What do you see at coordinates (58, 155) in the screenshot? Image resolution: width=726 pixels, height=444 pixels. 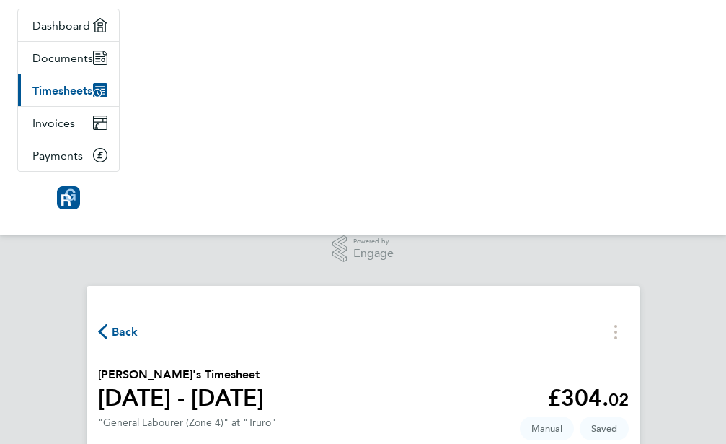 I see `span: Payments` at bounding box center [58, 155].